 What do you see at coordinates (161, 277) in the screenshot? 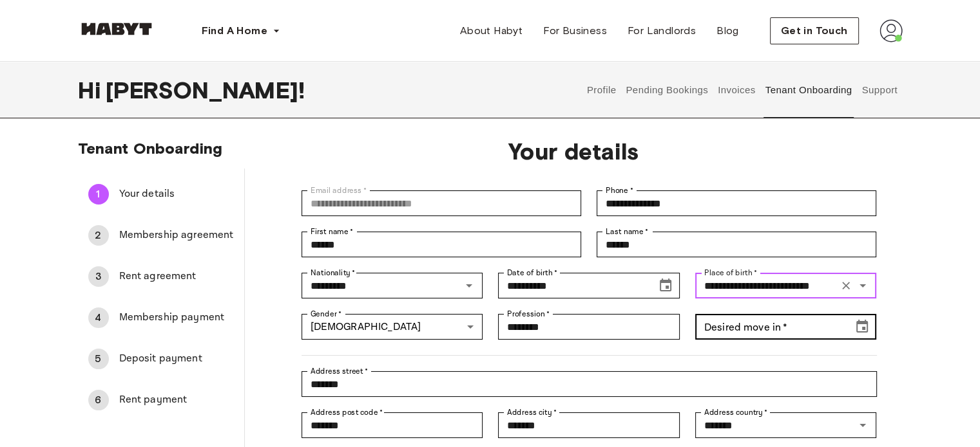
I see `div: 3Rent agreement` at bounding box center [161, 277].